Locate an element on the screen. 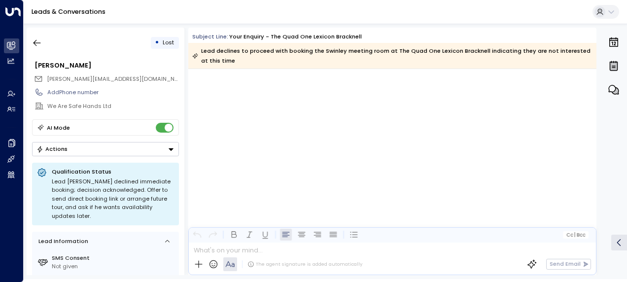 This screenshot has height=282, width=627. button: Undo is located at coordinates (197, 235).